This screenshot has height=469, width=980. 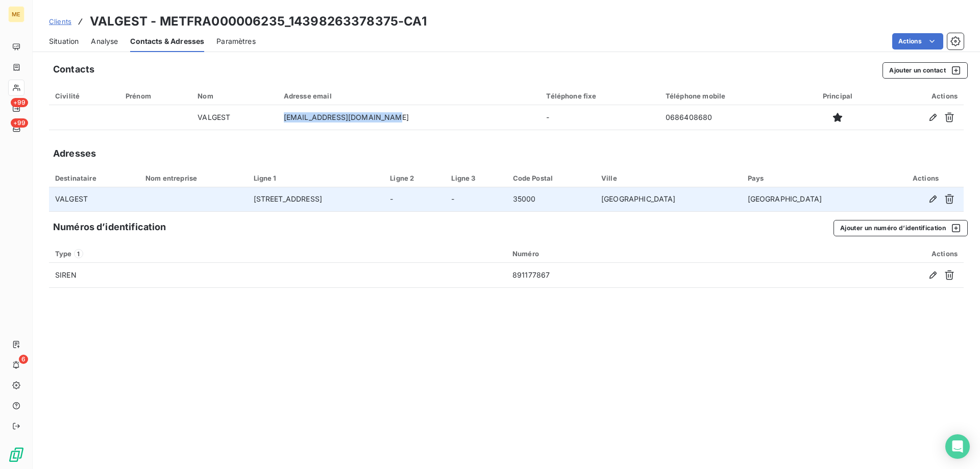 What do you see at coordinates (476, 178) in the screenshot?
I see `div: Ligne 3` at bounding box center [476, 178].